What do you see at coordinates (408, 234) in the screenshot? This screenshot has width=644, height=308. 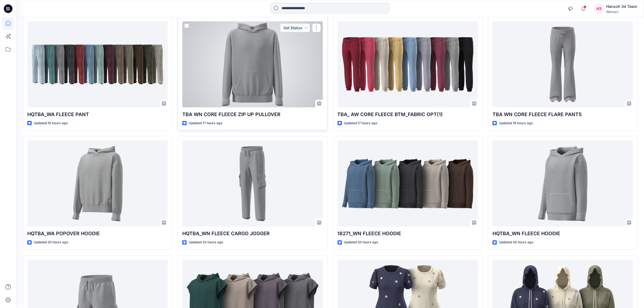 I see `p: 18271_WN FLEECE HOODIE` at bounding box center [408, 234].